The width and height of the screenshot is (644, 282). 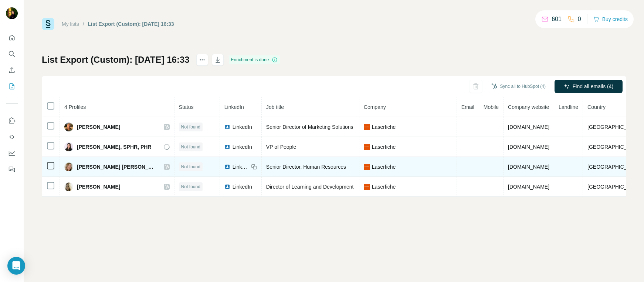 What do you see at coordinates (48, 24) in the screenshot?
I see `img: Surfe Logo` at bounding box center [48, 24].